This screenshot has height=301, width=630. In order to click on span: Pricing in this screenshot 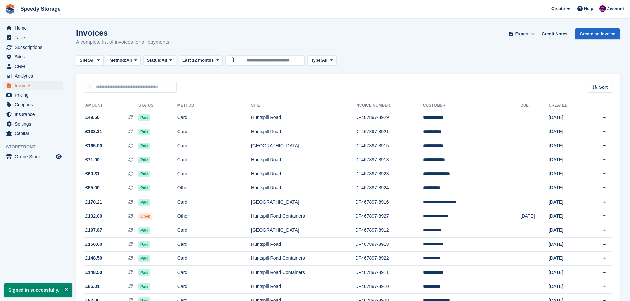, I will do `click(34, 95)`.